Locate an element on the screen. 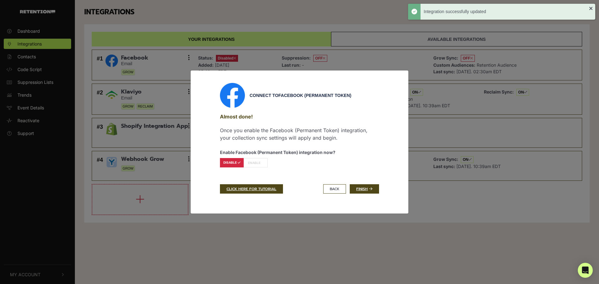 The height and width of the screenshot is (284, 599). div: Connect to is located at coordinates (314, 96).